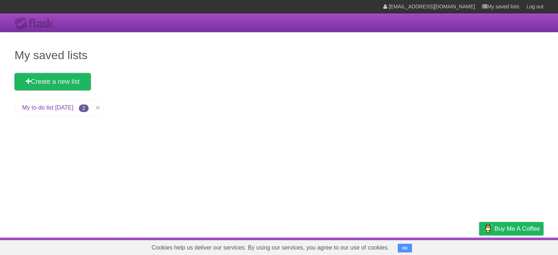  Describe the element at coordinates (53, 82) in the screenshot. I see `a: Create a new list` at that location.